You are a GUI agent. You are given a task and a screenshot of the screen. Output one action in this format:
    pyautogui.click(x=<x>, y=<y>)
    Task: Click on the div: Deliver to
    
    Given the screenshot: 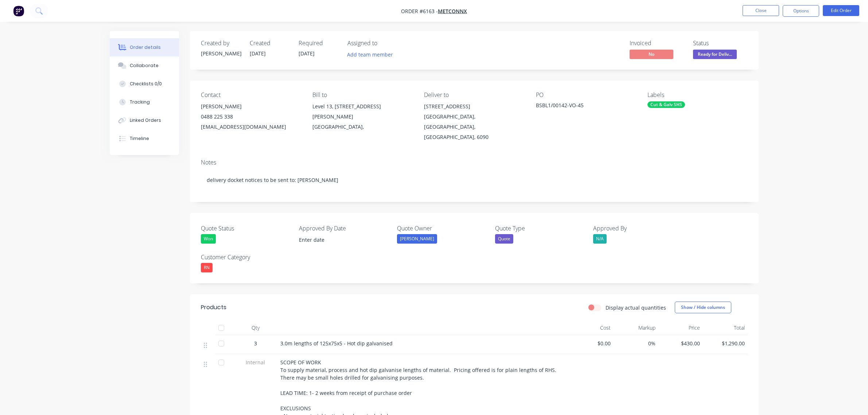 What is the action you would take?
    pyautogui.click(x=474, y=95)
    